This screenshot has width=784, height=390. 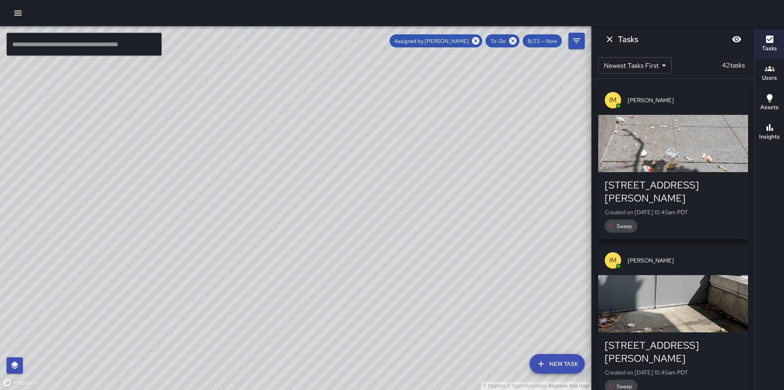 I want to click on p: 42 tasks, so click(x=733, y=65).